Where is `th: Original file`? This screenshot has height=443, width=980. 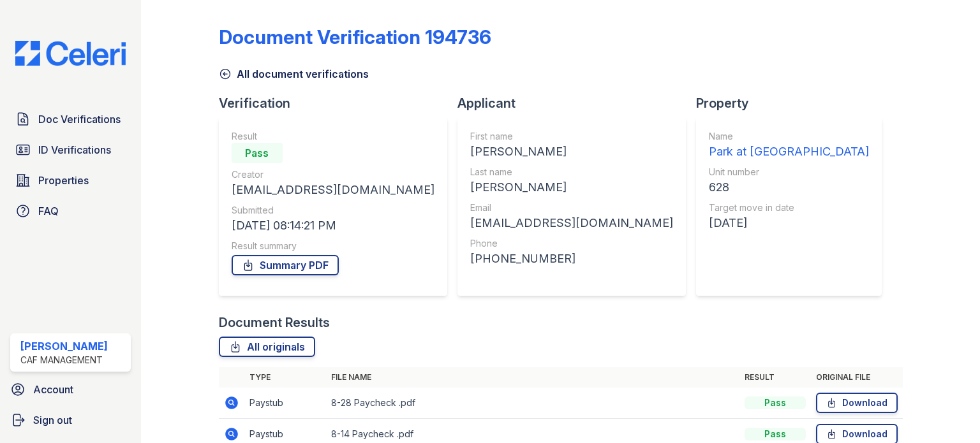
th: Original file is located at coordinates (858, 378).